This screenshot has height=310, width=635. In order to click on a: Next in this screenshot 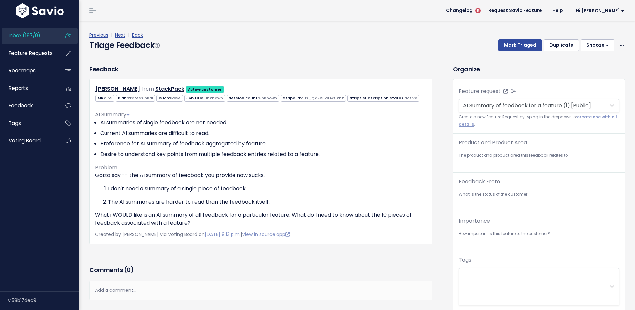, I will do `click(120, 35)`.